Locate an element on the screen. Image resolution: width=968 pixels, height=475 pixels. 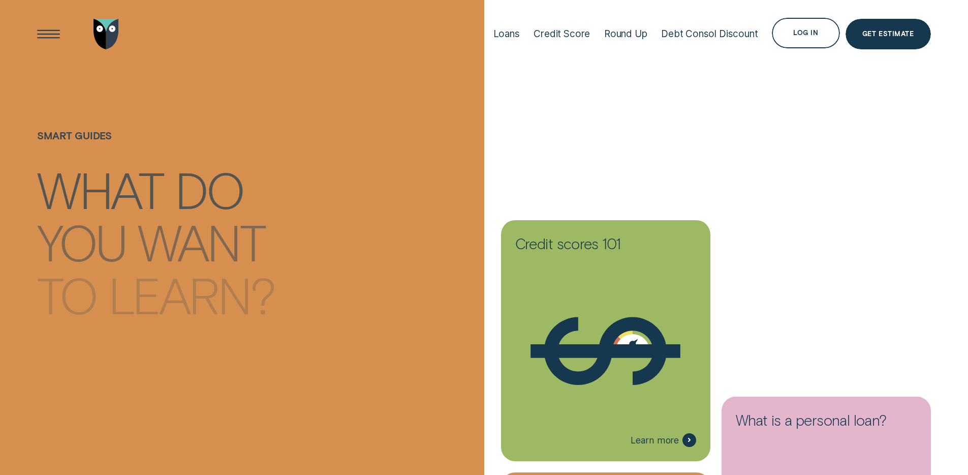
a: Credit scores 101Learn more is located at coordinates (606, 341).